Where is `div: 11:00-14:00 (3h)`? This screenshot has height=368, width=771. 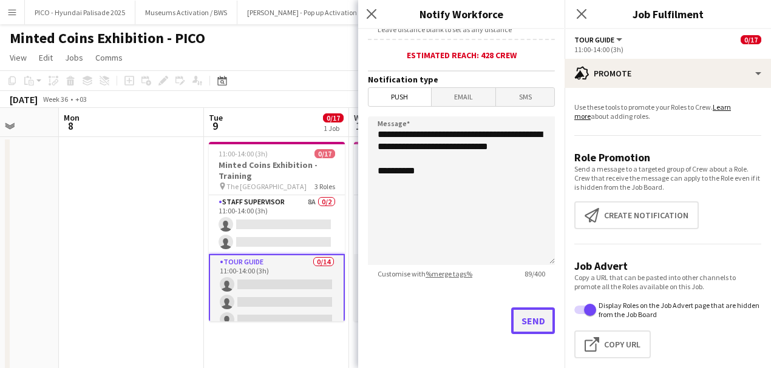
div: 11:00-14:00 (3h) is located at coordinates (667, 49).